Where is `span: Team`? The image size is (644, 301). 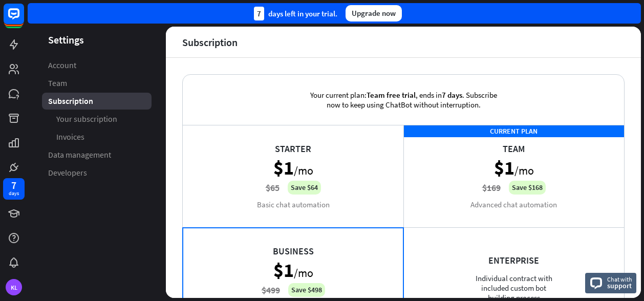
span: Team is located at coordinates (58, 83).